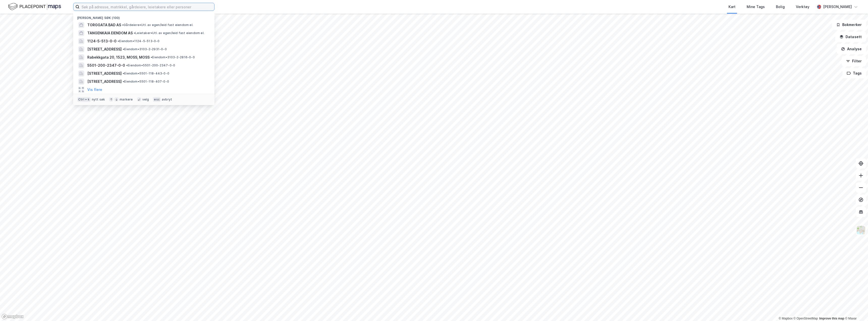 This screenshot has height=321, width=868. What do you see at coordinates (102, 41) in the screenshot?
I see `span: 1124-5-513-0-0` at bounding box center [102, 41].